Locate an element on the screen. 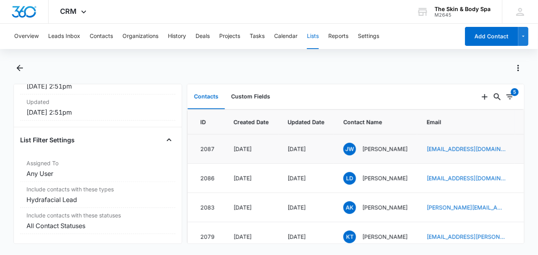 Image resolution: width=538 pixels, height=255 pixels. div: Include contacts with these statusesAll Contact Statuses is located at coordinates (98, 221).